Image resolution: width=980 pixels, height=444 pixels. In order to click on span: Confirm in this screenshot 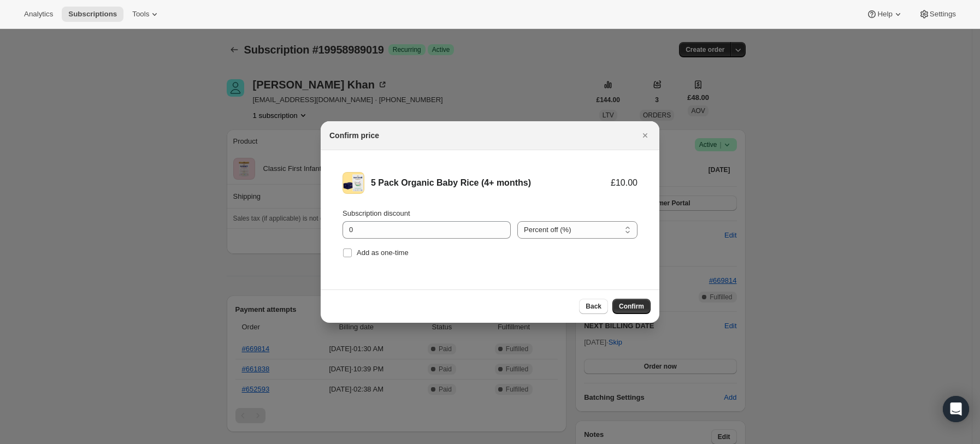, I will do `click(632, 307)`.